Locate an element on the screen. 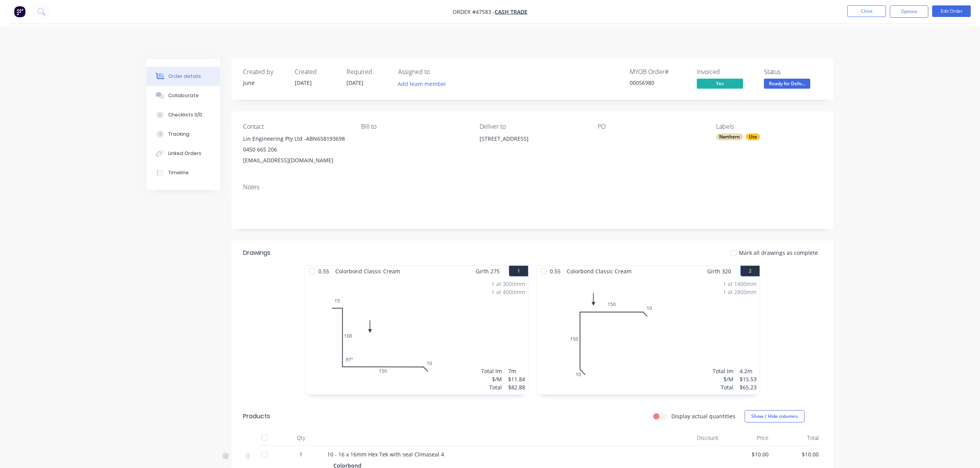  div: Qty is located at coordinates (301, 438).